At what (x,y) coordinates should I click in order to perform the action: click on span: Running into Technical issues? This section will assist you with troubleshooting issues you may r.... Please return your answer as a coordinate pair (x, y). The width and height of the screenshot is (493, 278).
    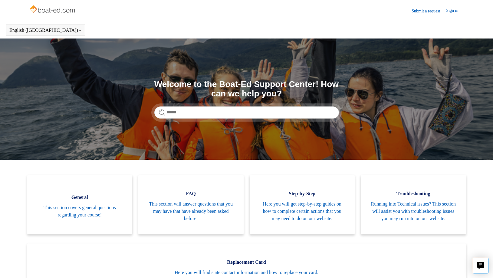
    Looking at the image, I should click on (414, 211).